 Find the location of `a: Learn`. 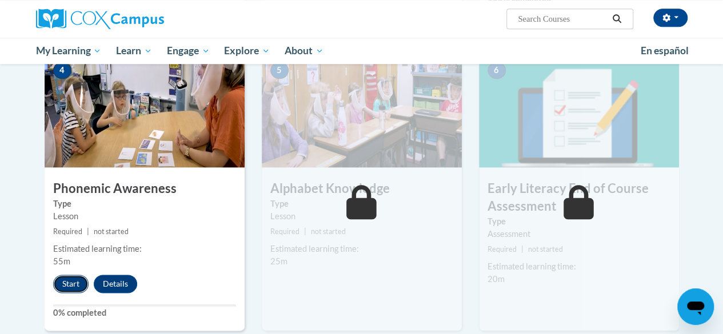

a: Learn is located at coordinates (134, 51).